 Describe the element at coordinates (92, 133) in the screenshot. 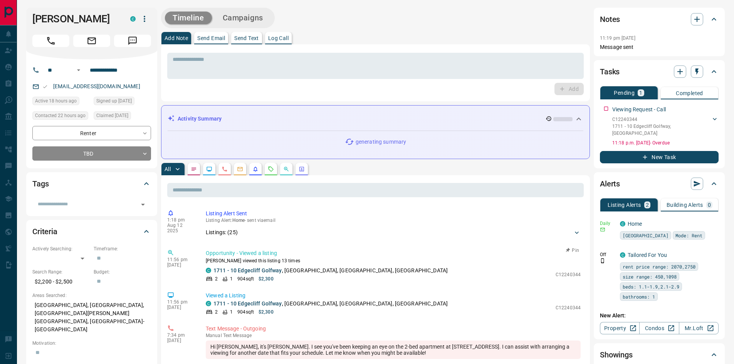

I see `div: Renter` at that location.